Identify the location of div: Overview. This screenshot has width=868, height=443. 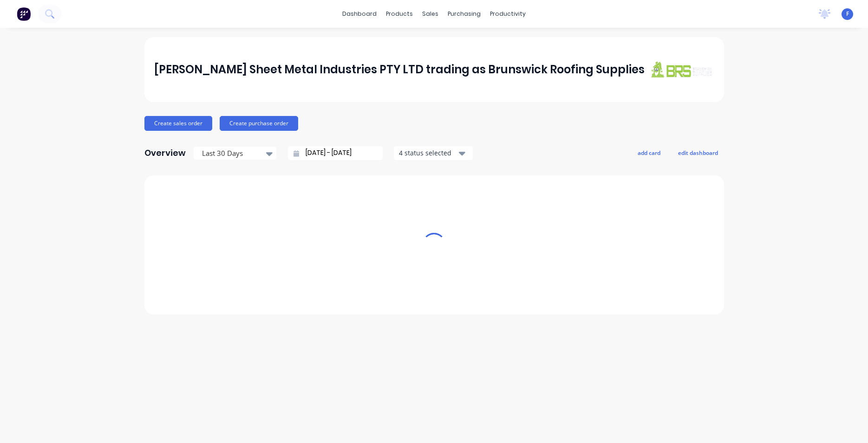
(165, 153).